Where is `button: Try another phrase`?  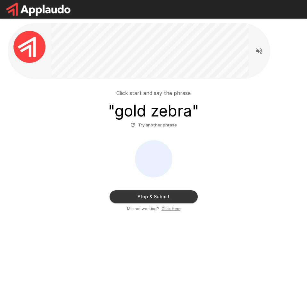 button: Try another phrase is located at coordinates (153, 125).